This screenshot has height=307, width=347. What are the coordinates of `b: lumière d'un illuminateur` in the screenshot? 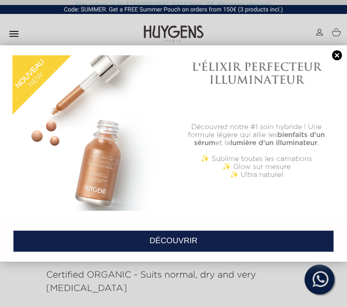 It's located at (273, 143).